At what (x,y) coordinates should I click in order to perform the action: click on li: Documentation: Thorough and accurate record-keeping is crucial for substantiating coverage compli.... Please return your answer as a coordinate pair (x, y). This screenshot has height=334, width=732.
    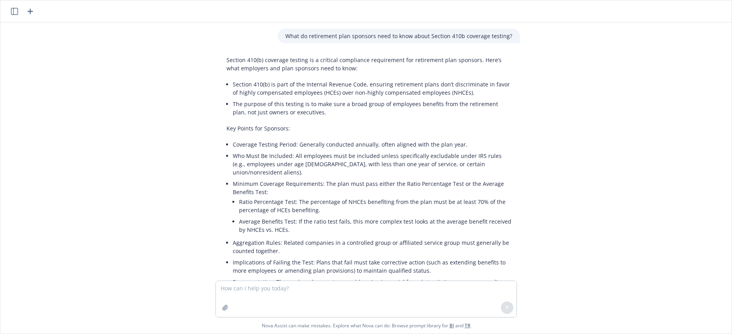
    Looking at the image, I should click on (373, 282).